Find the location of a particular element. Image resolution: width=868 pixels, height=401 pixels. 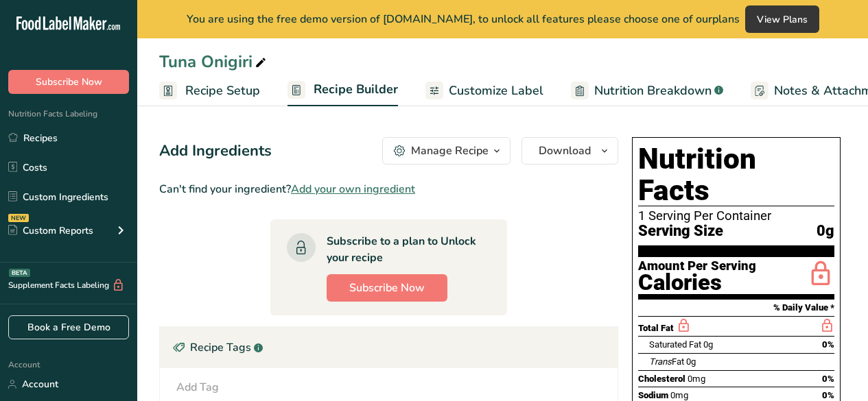

div: 1 Serving Per Container is located at coordinates (736, 216).